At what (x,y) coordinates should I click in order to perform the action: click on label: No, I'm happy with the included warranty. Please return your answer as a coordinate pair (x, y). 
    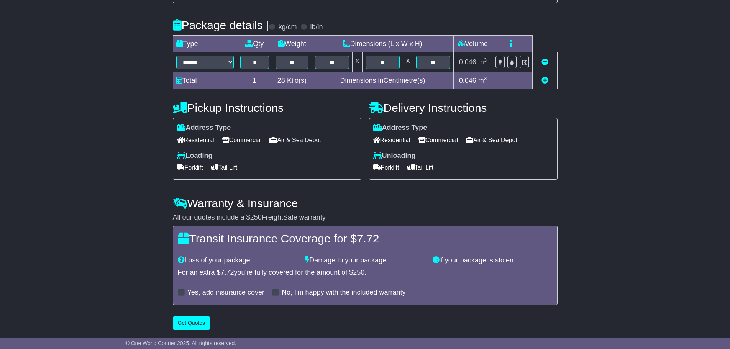
    Looking at the image, I should click on (344, 293).